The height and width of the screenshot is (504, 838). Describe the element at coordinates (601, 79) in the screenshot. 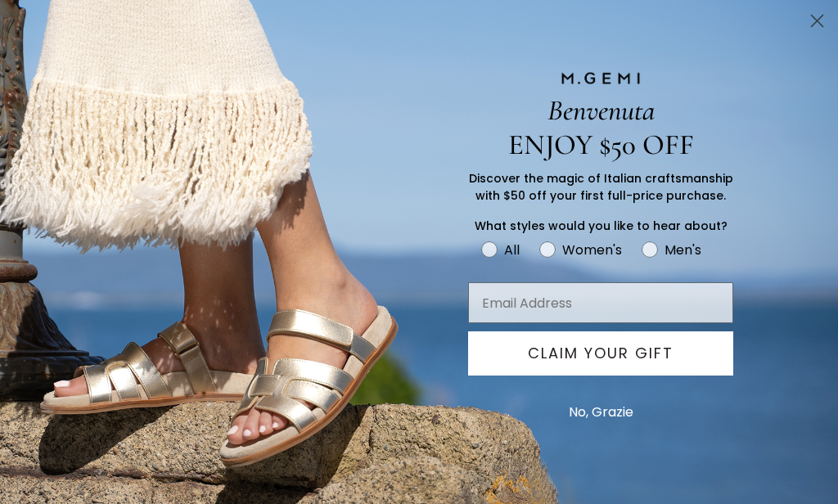

I see `img: M.GEMI` at that location.